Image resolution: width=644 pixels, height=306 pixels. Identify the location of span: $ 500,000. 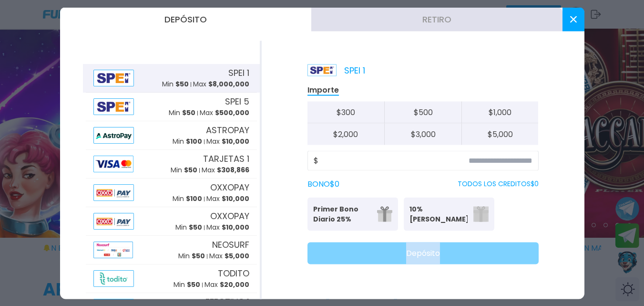
(232, 112).